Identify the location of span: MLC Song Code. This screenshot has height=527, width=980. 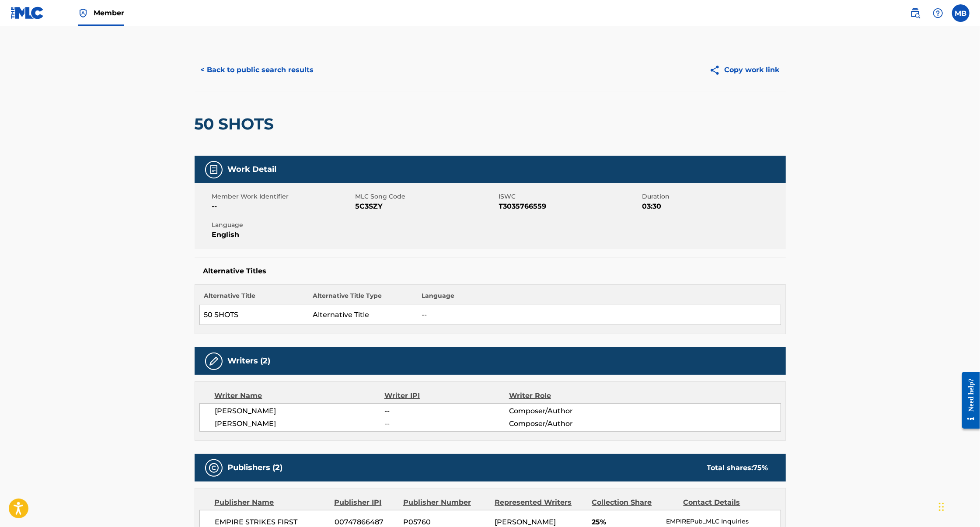
(426, 196).